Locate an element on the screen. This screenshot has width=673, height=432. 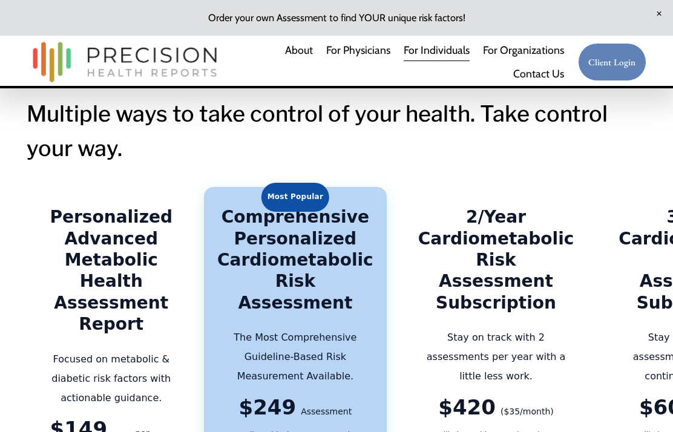
div: Assessment is located at coordinates (326, 411).